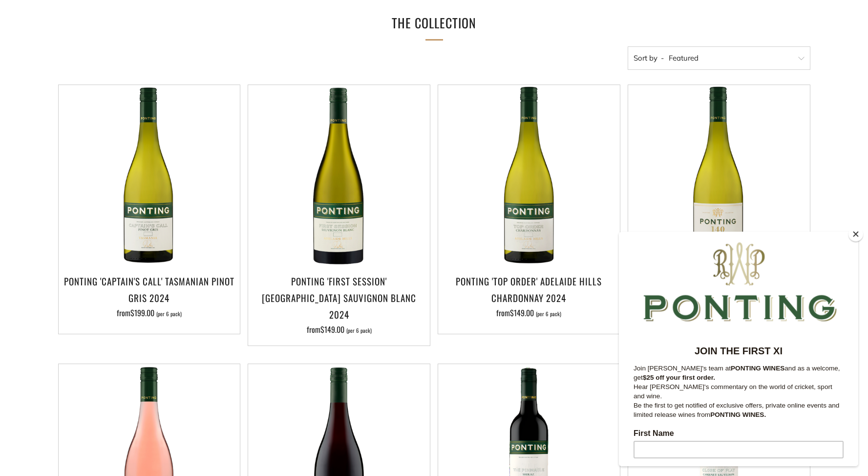  Describe the element at coordinates (120, 285) in the screenshot. I see `label: Email` at that location.